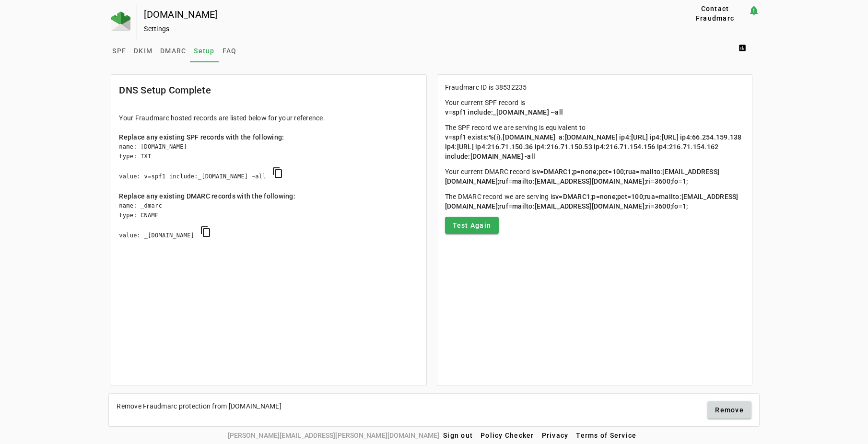  I want to click on a: DKIM, so click(143, 51).